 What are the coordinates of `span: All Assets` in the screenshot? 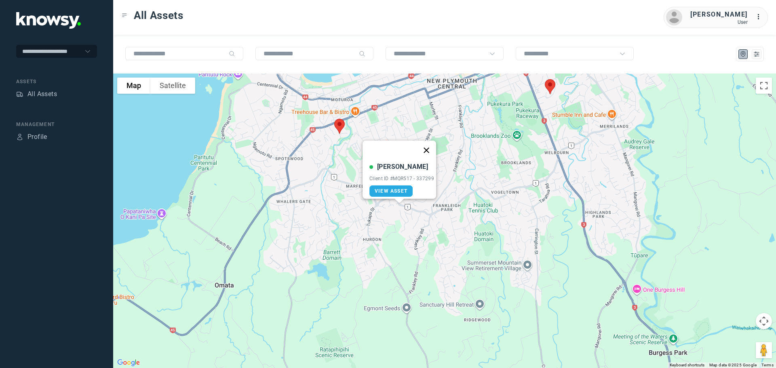 It's located at (158, 15).